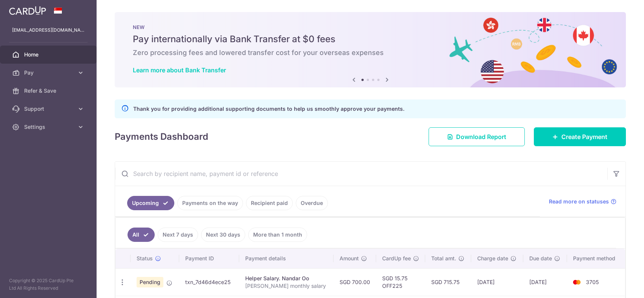 Image resolution: width=644 pixels, height=298 pixels. I want to click on a: Recipient paid, so click(269, 203).